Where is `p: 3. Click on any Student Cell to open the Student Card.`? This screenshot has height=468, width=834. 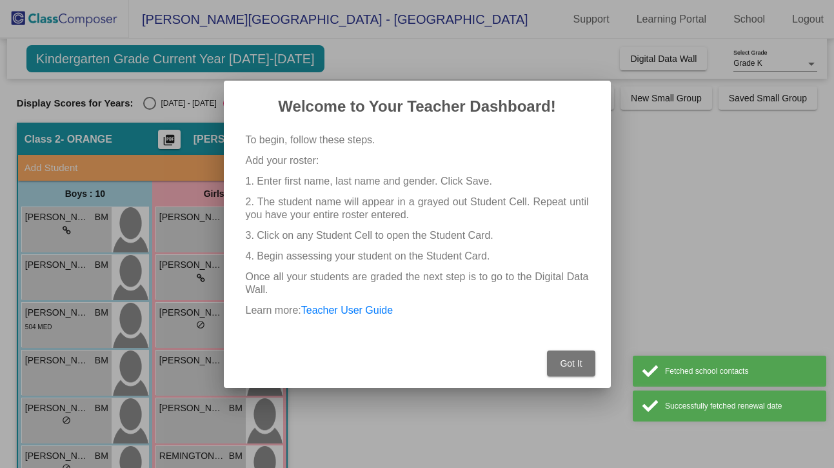 p: 3. Click on any Student Cell to open the Student Card. is located at coordinates (417, 236).